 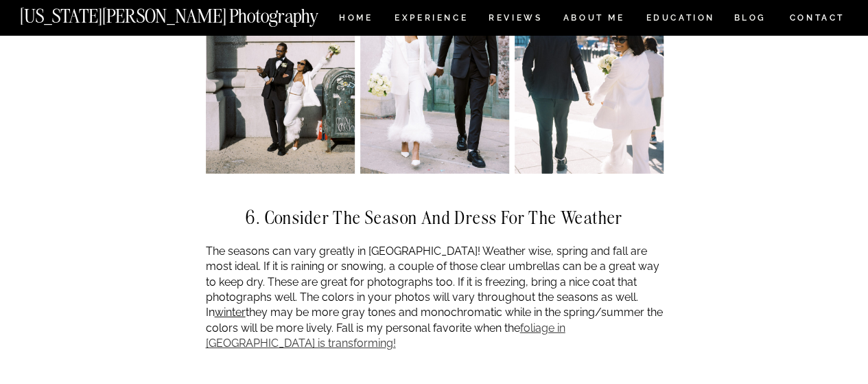 What do you see at coordinates (680, 20) in the screenshot?
I see `a: EDUCATION` at bounding box center [680, 20].